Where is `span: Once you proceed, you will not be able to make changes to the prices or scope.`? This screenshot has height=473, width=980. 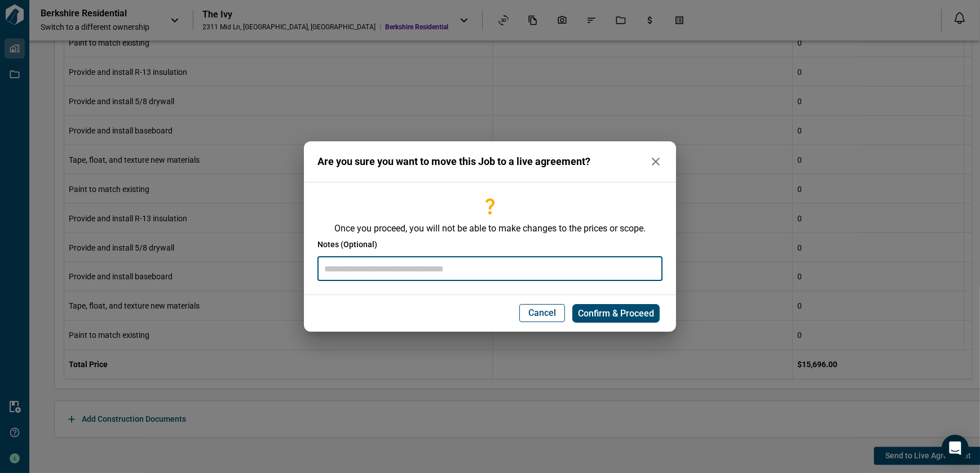
span: Once you proceed, you will not be able to make changes to the prices or scope. is located at coordinates (490, 229).